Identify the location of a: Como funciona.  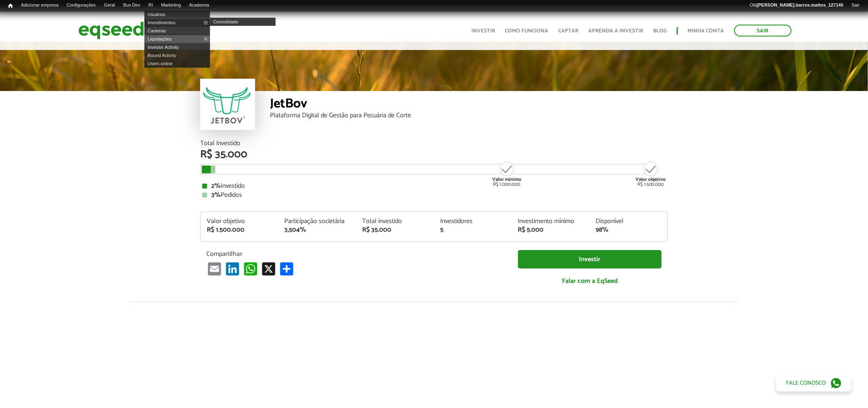
(527, 31).